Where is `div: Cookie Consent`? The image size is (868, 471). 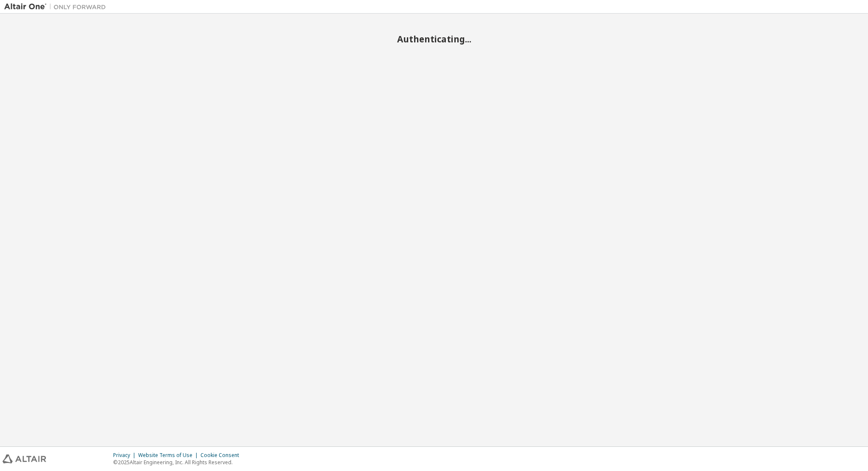
div: Cookie Consent is located at coordinates (222, 456).